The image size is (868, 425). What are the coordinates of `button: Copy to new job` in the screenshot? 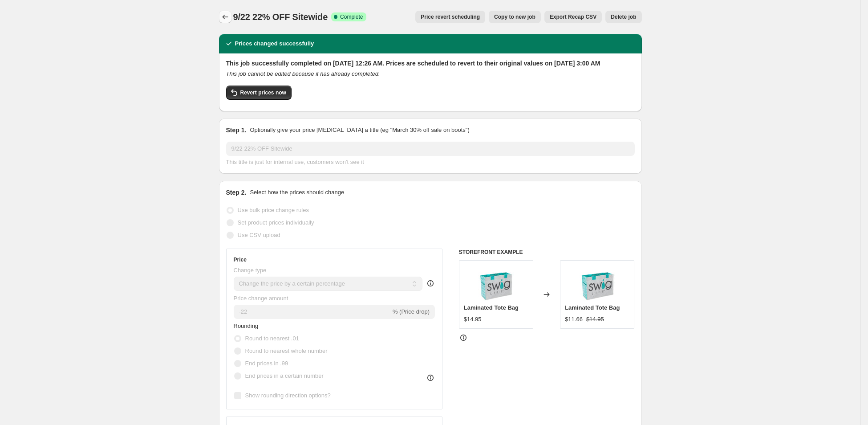 It's located at (515, 17).